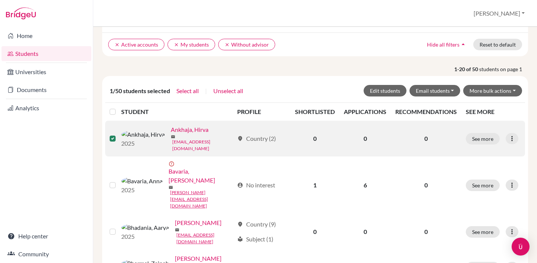  I want to click on div: Country (2), so click(257, 139).